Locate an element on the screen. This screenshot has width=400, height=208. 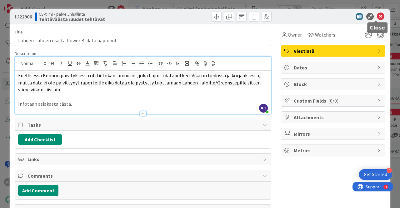
span: ID is located at coordinates (23, 17).